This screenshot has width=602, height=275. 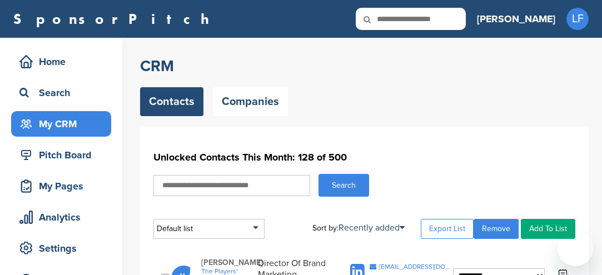 I want to click on a: Recently added, so click(x=371, y=228).